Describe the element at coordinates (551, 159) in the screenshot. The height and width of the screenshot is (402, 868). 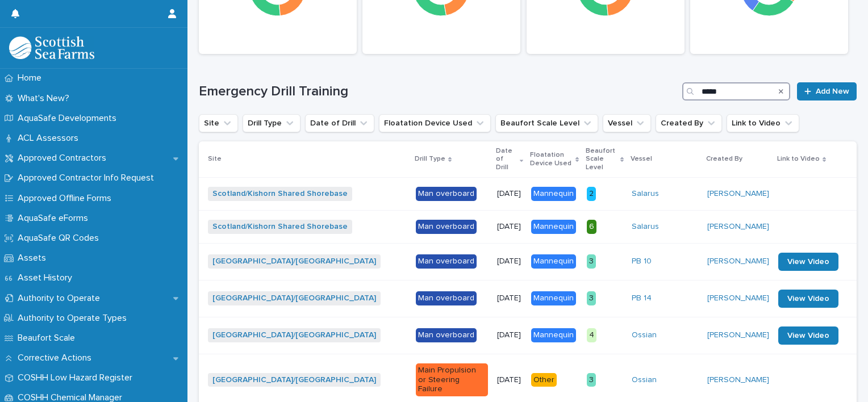
I see `p: Floatation Device Used` at that location.